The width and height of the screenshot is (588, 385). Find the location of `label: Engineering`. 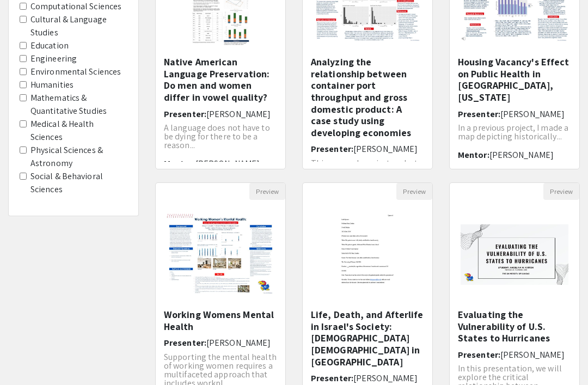

label: Engineering is located at coordinates (53, 59).